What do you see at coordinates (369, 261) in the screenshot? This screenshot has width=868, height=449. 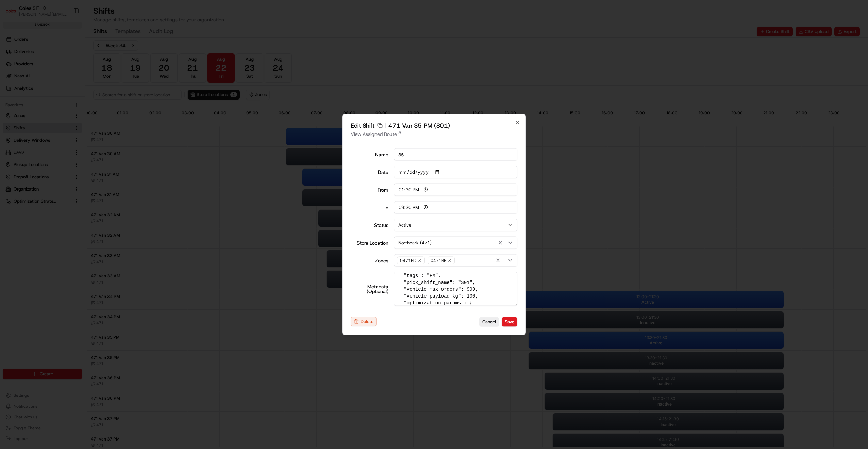 I see `label: Zones` at bounding box center [369, 261].